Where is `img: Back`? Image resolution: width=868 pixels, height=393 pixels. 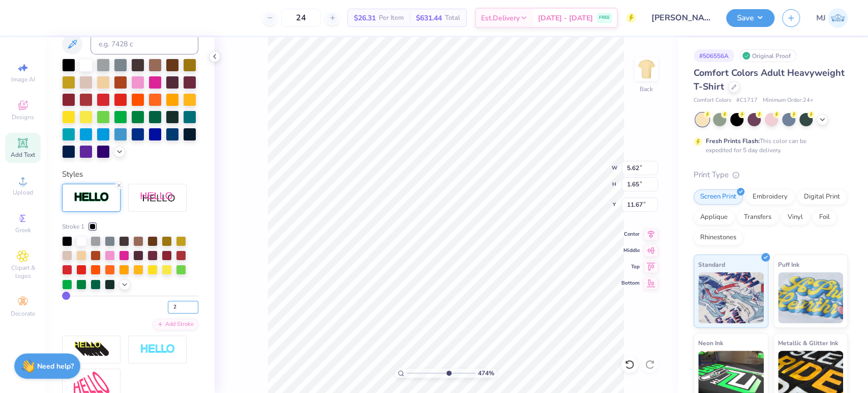 img: Back is located at coordinates (647, 70).